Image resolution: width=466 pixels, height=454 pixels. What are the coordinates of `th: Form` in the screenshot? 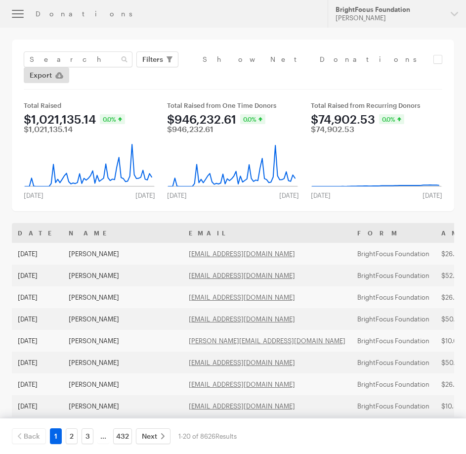 It's located at (394, 233).